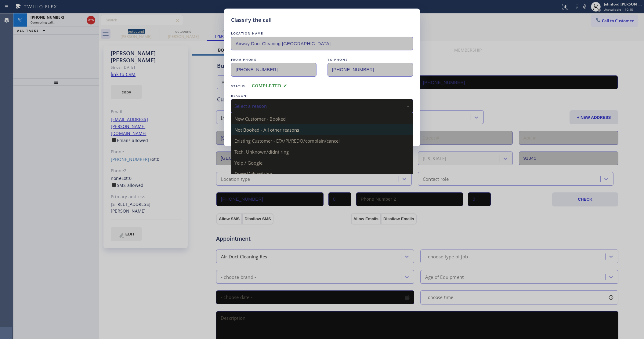  What do you see at coordinates (322, 163) in the screenshot?
I see `div: Yelp / Google` at bounding box center [322, 163].